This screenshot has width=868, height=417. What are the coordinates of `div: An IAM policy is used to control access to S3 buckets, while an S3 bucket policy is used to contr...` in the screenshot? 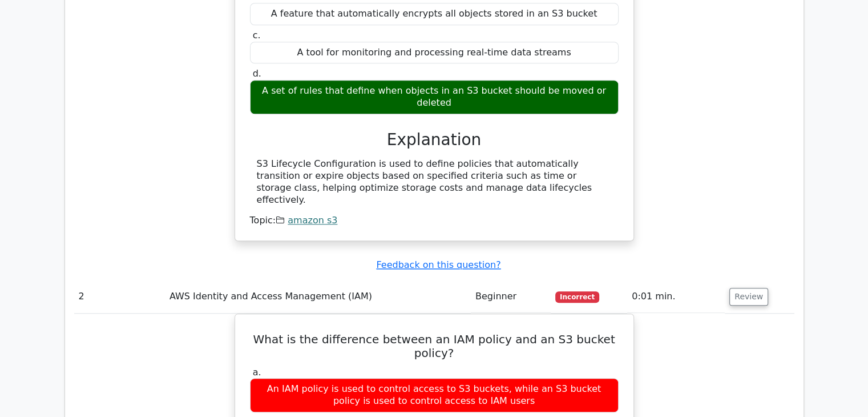 It's located at (434, 395).